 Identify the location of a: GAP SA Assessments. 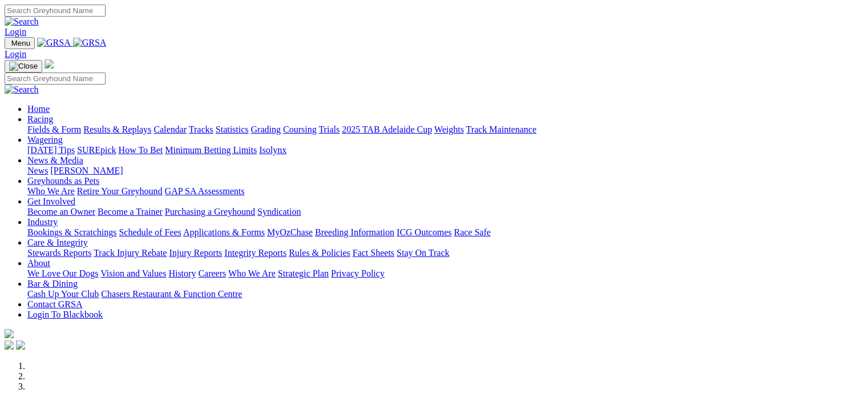
(205, 191).